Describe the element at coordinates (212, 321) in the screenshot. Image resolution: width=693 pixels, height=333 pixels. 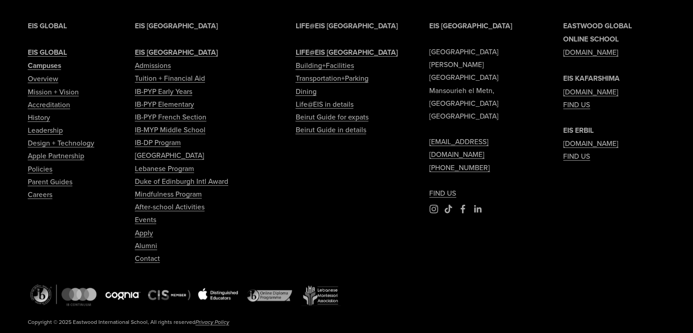
I see `em: Privacy Policy` at that location.